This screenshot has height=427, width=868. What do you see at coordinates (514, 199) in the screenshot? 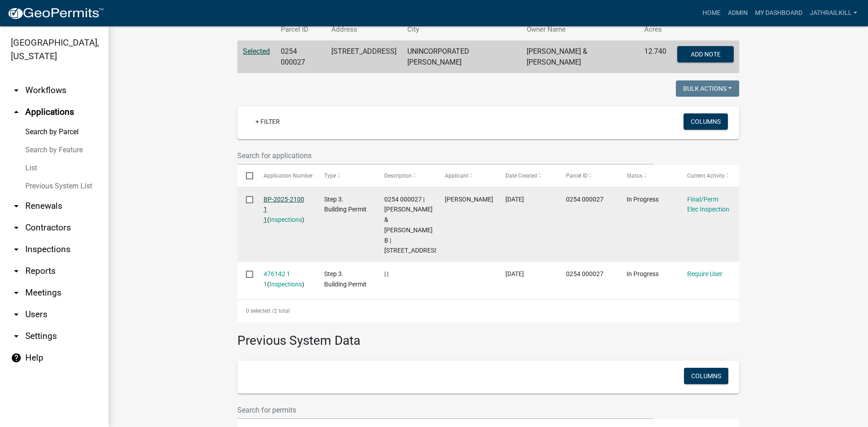
I see `span: 09/10/2025` at bounding box center [514, 199].